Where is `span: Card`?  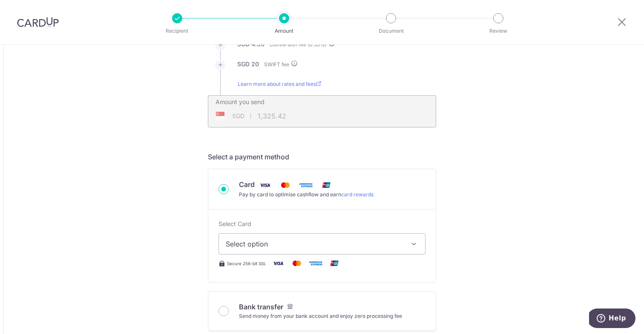
span: Card is located at coordinates (247, 185).